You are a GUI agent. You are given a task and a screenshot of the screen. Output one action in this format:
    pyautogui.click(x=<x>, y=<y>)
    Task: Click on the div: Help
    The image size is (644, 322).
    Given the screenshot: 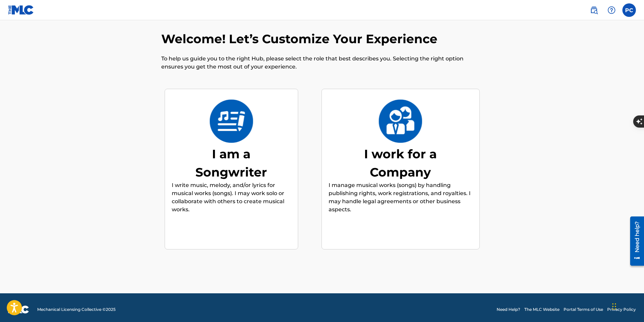 What is the action you would take?
    pyautogui.click(x=612, y=10)
    